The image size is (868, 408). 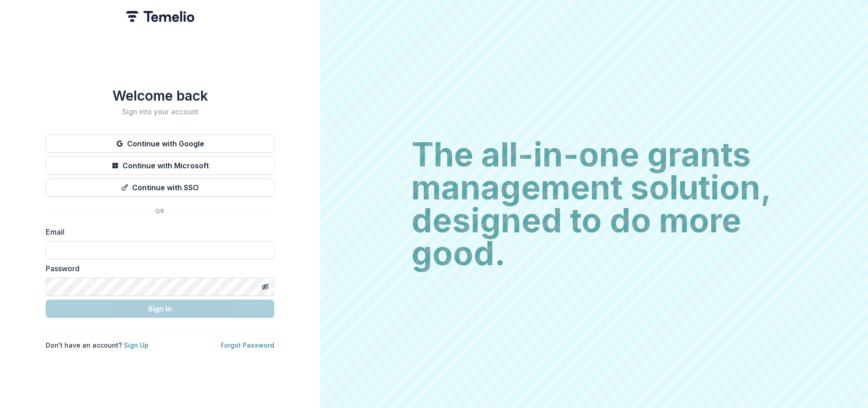 I want to click on label: Password, so click(x=157, y=268).